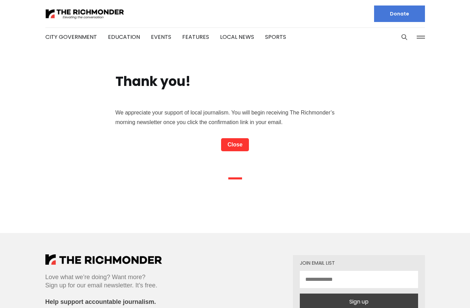 Image resolution: width=470 pixels, height=308 pixels. I want to click on a: Events, so click(161, 37).